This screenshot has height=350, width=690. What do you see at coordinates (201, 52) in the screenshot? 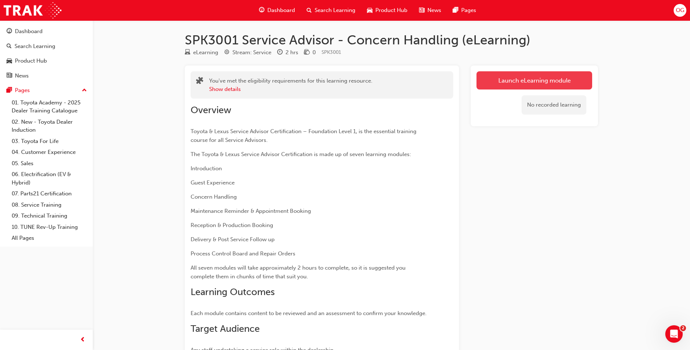
I see `div: Type` at bounding box center [201, 52].